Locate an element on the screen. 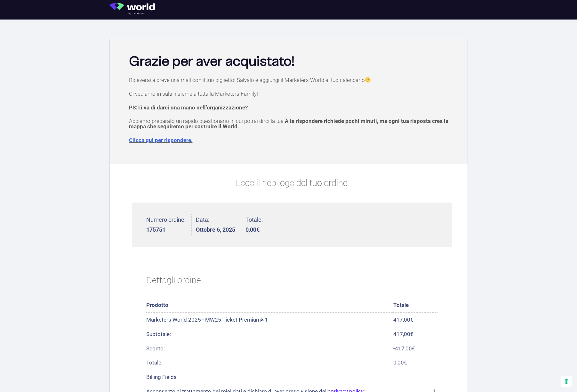 This screenshot has height=392, width=577. th: Totale is located at coordinates (415, 305).